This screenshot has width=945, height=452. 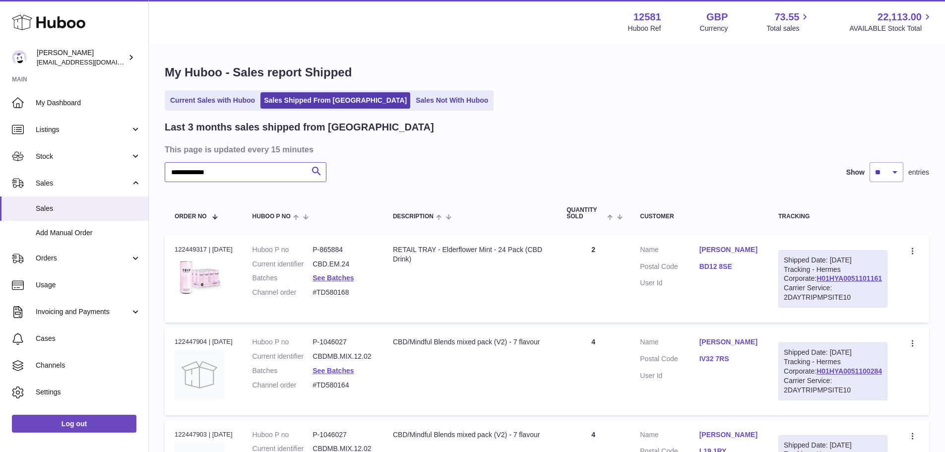 What do you see at coordinates (586, 213) in the screenshot?
I see `span: Quantity Sold` at bounding box center [586, 213].